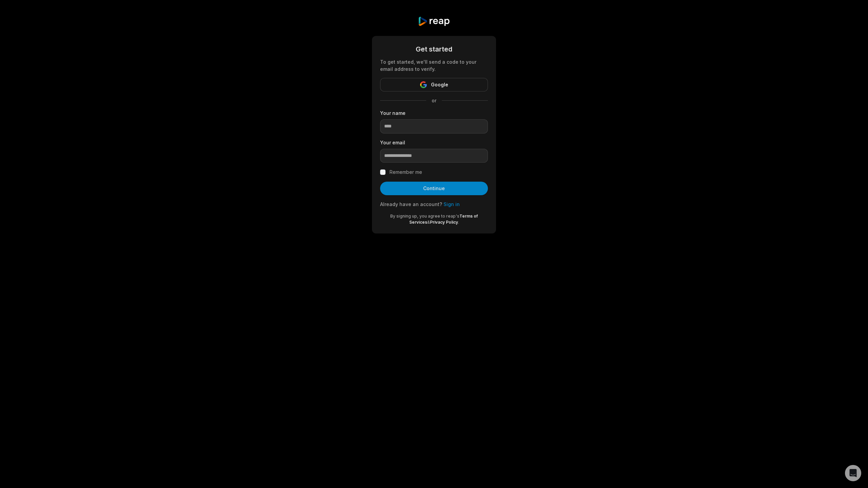 The height and width of the screenshot is (488, 868). Describe the element at coordinates (434, 143) in the screenshot. I see `label: Your email` at that location.